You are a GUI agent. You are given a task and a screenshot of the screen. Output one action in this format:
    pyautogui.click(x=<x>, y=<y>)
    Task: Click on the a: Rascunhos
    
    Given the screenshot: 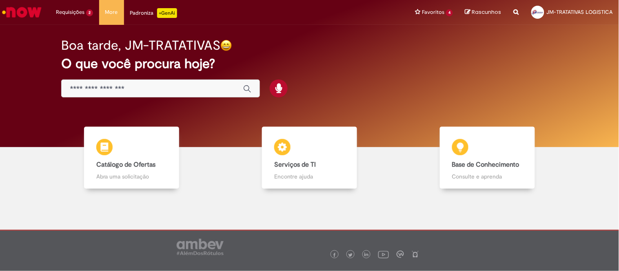 What is the action you would take?
    pyautogui.click(x=483, y=12)
    